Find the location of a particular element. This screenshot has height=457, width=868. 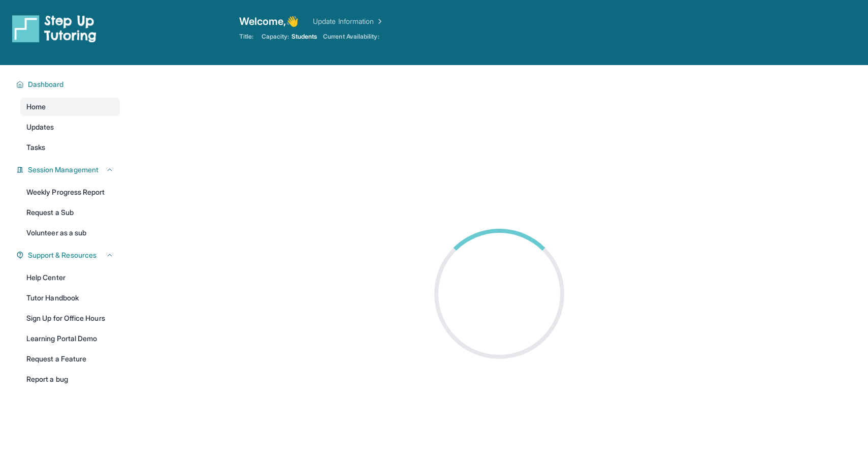

a: Learning Portal Demo is located at coordinates (70, 339).